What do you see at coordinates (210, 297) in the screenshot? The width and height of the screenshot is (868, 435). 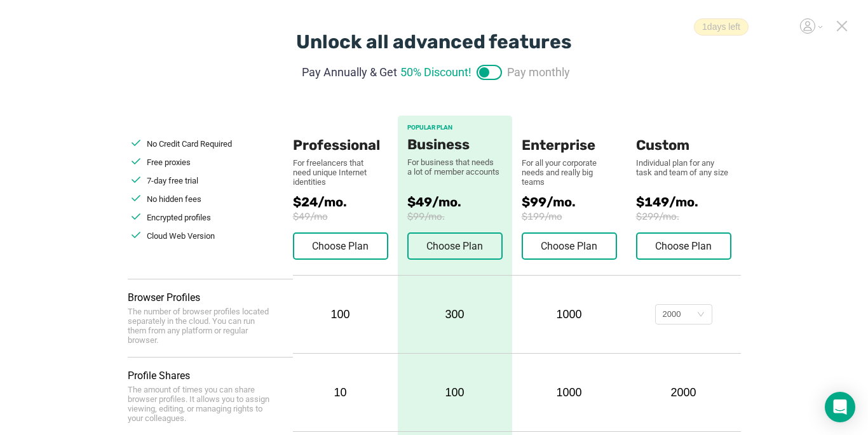 I see `div: Browser Profiles` at bounding box center [210, 297].